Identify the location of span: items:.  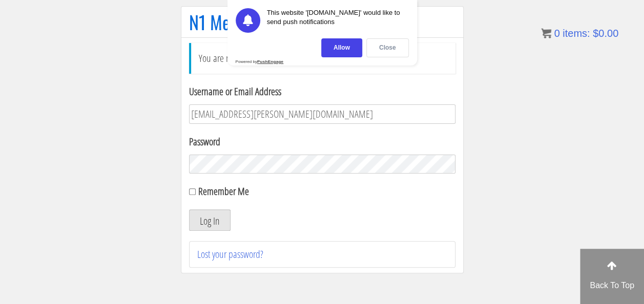
(576, 33).